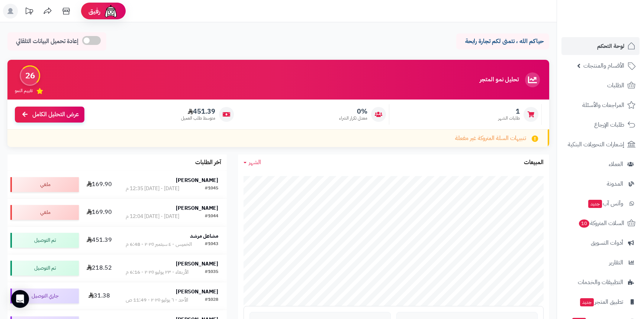  I want to click on a: تطبيق المتجرجديد, so click(601, 302).